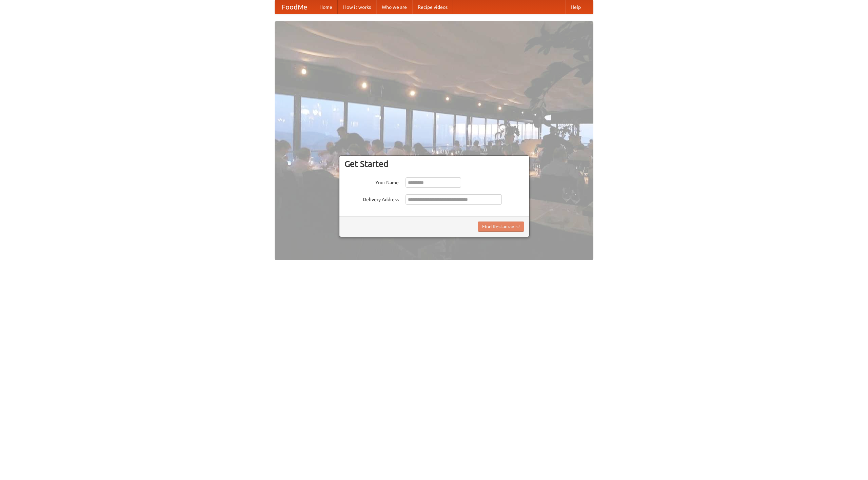 The width and height of the screenshot is (868, 480). Describe the element at coordinates (357, 7) in the screenshot. I see `a: How it works` at that location.